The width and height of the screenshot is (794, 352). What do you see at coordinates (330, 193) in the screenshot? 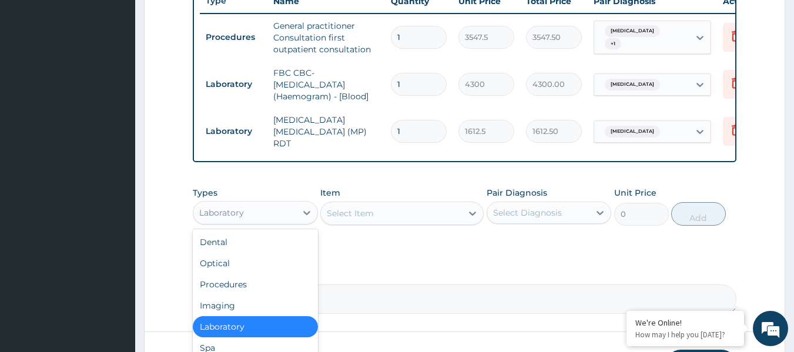
I see `label: Item` at bounding box center [330, 193].